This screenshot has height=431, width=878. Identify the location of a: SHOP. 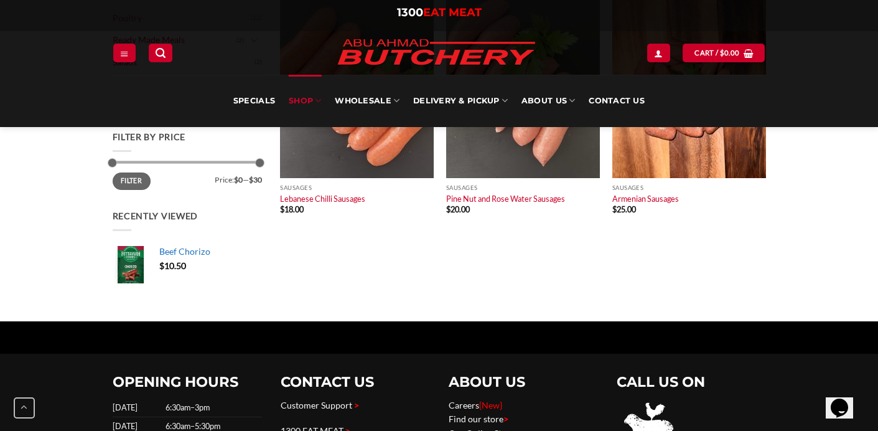
(305, 101).